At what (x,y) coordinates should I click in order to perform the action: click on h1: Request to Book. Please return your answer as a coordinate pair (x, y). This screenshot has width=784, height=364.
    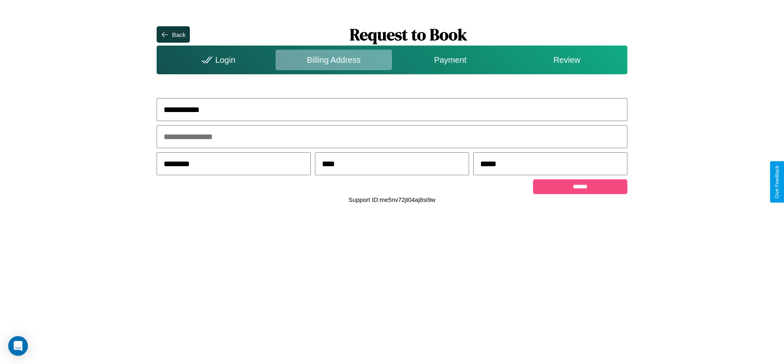
    Looking at the image, I should click on (409, 34).